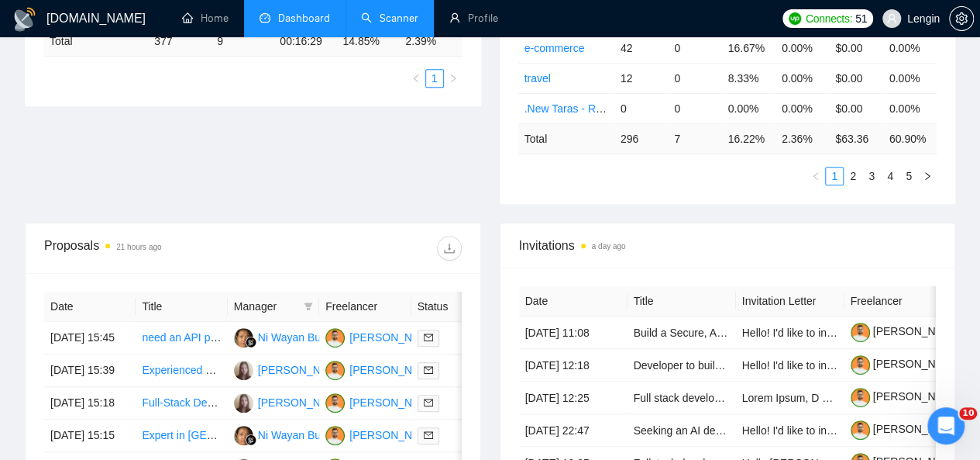 This screenshot has width=980, height=460. Describe the element at coordinates (251, 342) in the screenshot. I see `img: gigradar-bm.png` at that location.